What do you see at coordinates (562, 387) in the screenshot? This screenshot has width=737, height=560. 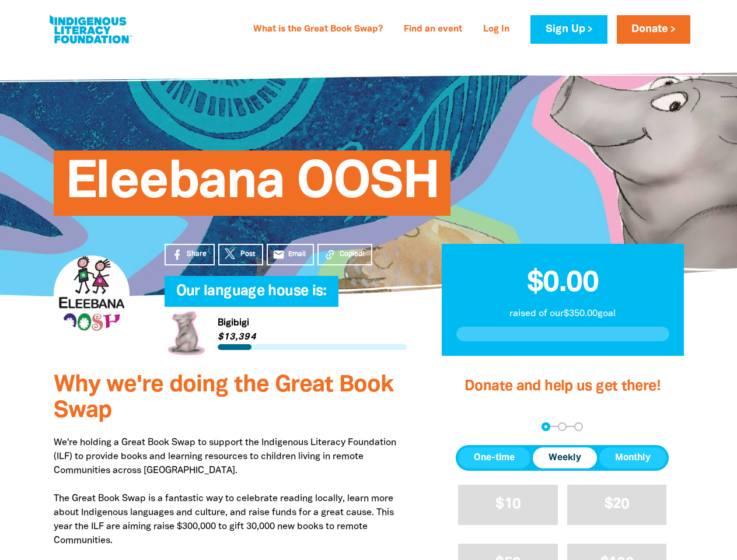 I see `span: Donate and help us get there!` at bounding box center [562, 387].